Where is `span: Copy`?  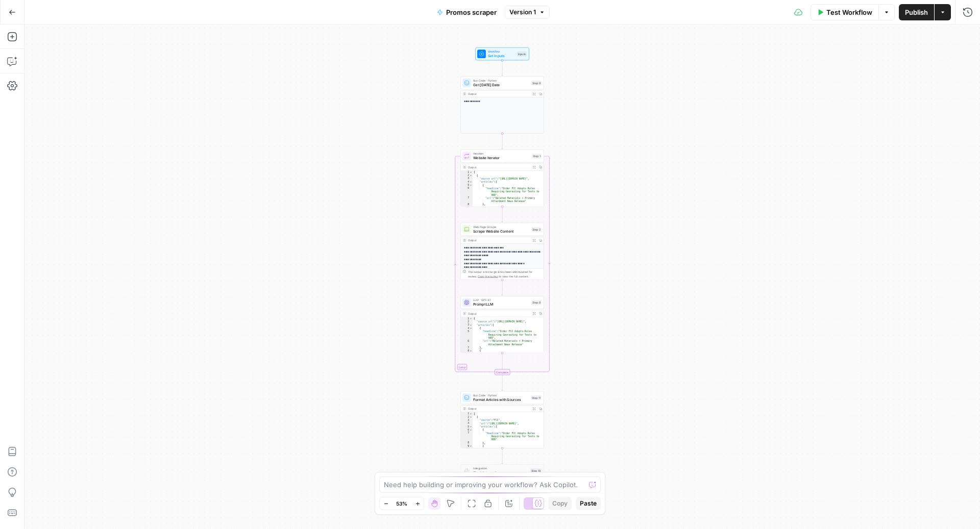 span: Copy is located at coordinates (560, 503).